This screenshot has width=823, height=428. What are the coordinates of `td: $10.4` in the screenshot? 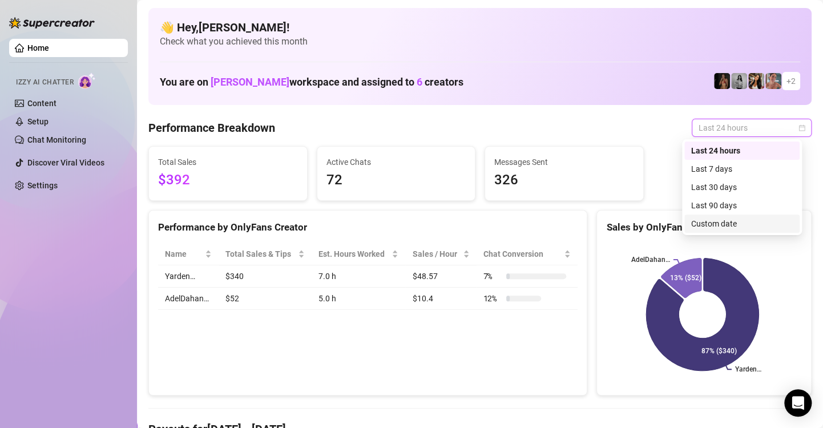 It's located at (440, 298).